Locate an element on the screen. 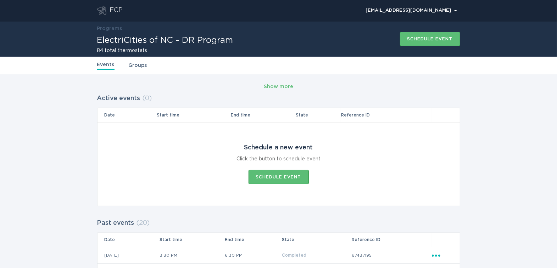  span: ( 0 ) is located at coordinates (147, 99).